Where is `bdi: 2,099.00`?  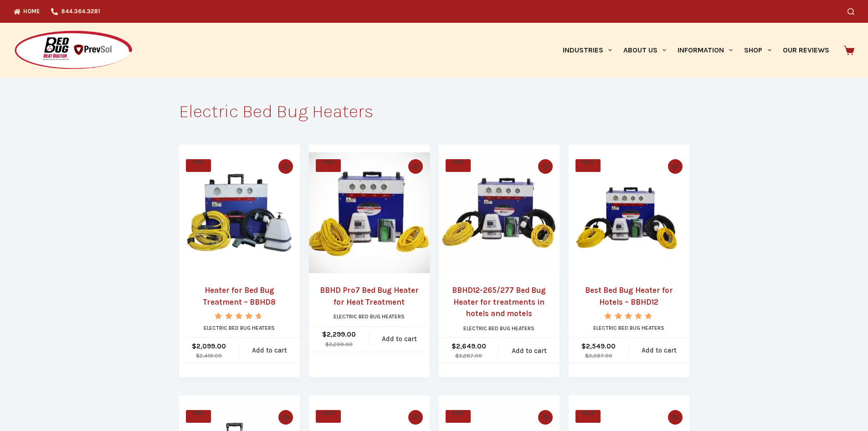
bdi: 2,099.00 is located at coordinates (209, 346).